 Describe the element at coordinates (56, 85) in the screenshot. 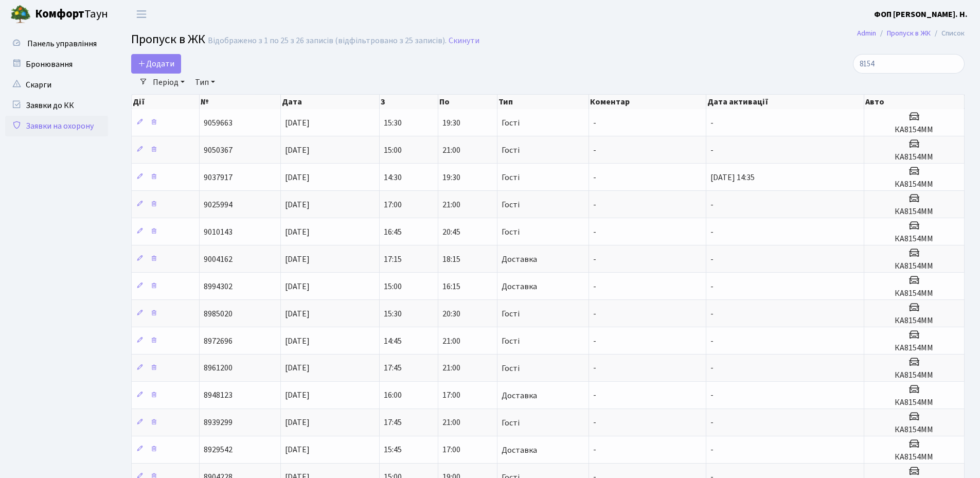

I see `a: Скарги` at that location.